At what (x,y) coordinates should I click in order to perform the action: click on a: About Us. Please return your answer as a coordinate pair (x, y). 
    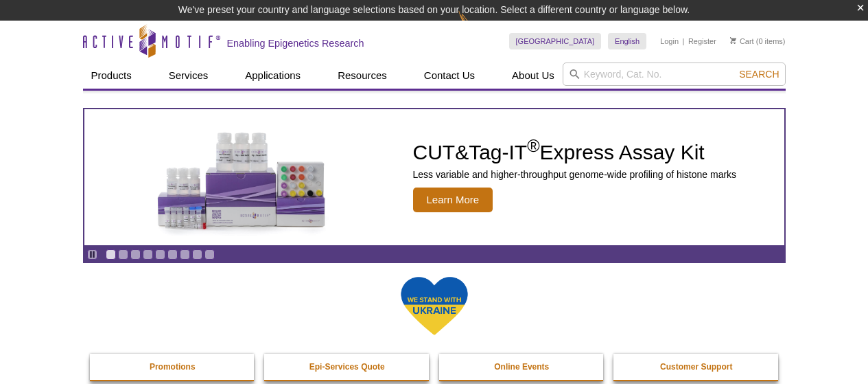
    Looking at the image, I should click on (533, 75).